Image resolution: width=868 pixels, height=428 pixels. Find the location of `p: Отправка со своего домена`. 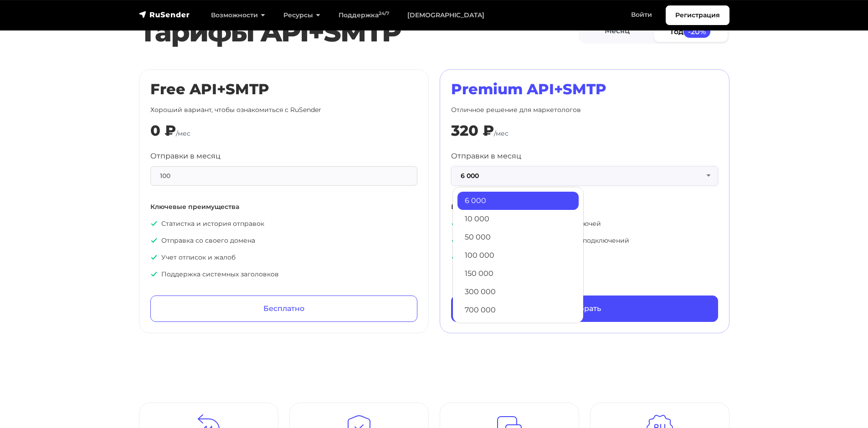

p: Отправка со своего домена is located at coordinates (284, 241).